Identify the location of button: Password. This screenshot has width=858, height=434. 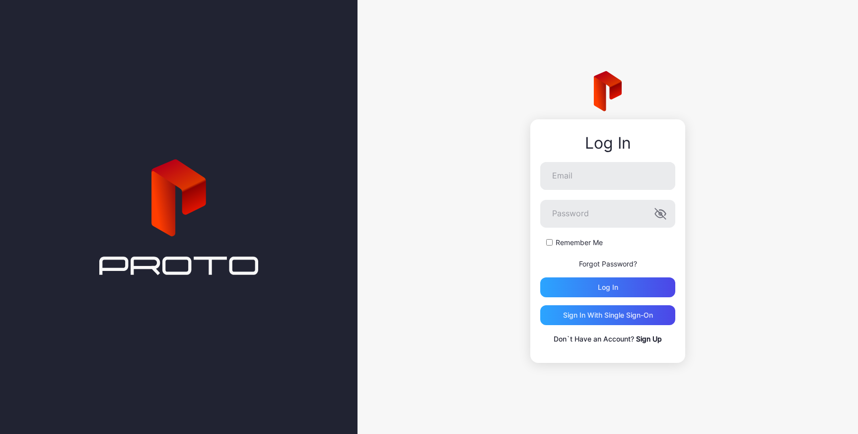
(661, 214).